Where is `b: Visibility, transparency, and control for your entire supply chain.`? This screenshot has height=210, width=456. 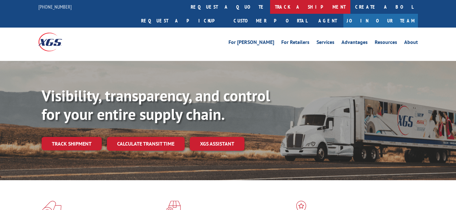
b: Visibility, transparency, and control for your entire supply chain. is located at coordinates (156, 105).